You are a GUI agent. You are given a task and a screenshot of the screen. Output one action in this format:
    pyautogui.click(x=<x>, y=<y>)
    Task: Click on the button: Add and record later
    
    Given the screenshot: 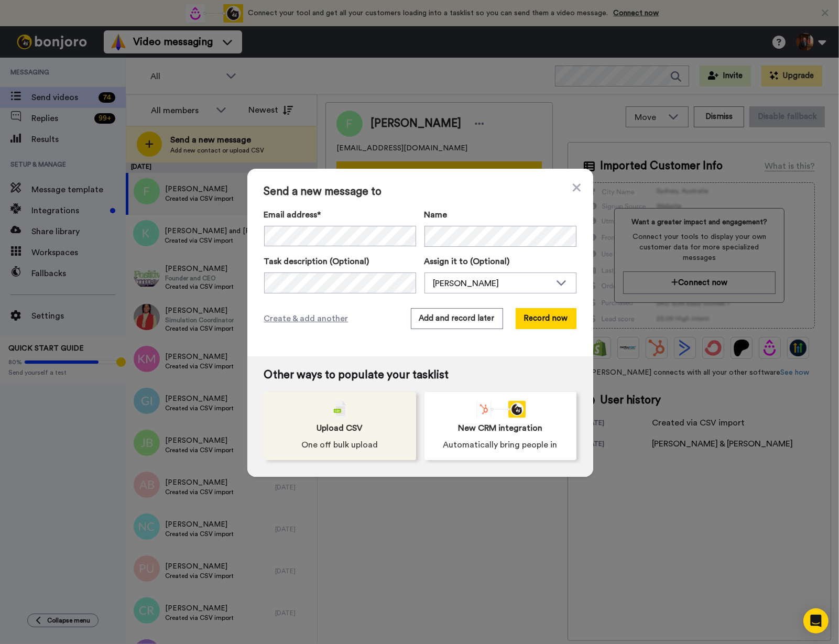 What is the action you would take?
    pyautogui.click(x=457, y=319)
    